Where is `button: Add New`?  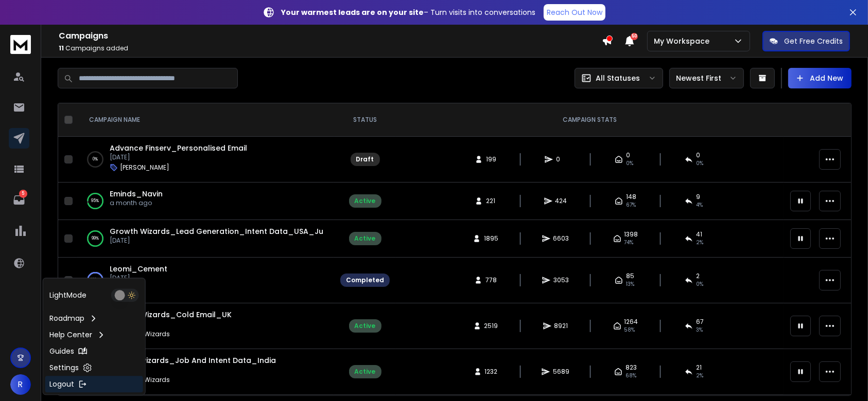
button: Add New is located at coordinates (820, 78).